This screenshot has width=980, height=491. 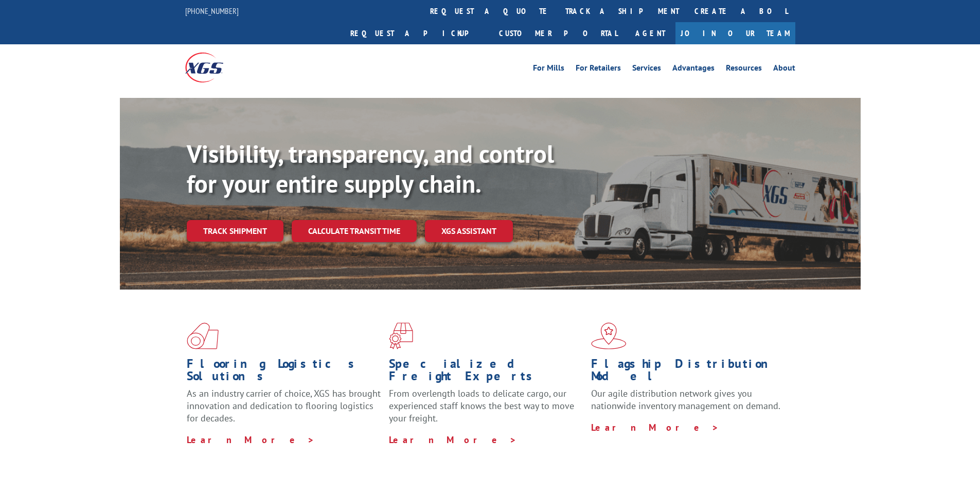 I want to click on a: Services, so click(x=647, y=69).